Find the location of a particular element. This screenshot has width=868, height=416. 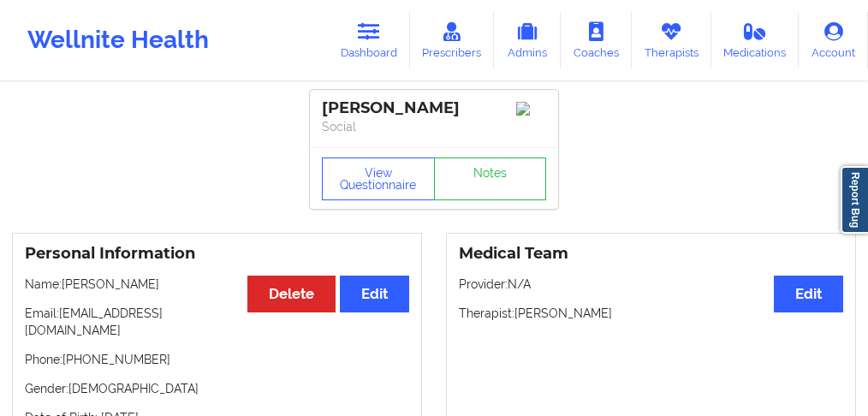

a: Coaches is located at coordinates (596, 40).